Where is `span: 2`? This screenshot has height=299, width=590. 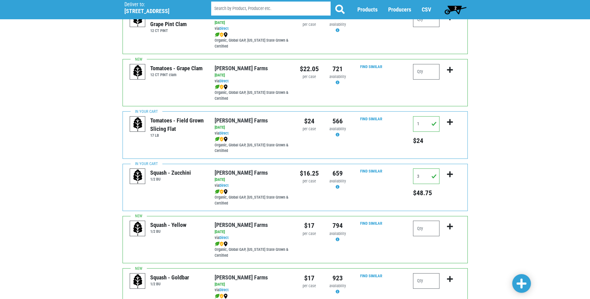
span: 2 is located at coordinates (455, 8).